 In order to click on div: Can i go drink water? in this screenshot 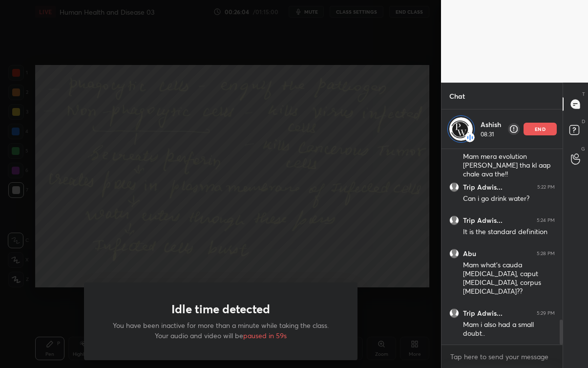, I will do `click(509, 199)`.